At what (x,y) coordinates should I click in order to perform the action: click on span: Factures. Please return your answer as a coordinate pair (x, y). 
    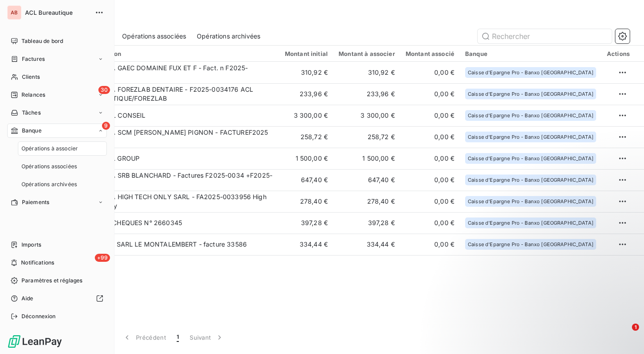
    Looking at the image, I should click on (33, 59).